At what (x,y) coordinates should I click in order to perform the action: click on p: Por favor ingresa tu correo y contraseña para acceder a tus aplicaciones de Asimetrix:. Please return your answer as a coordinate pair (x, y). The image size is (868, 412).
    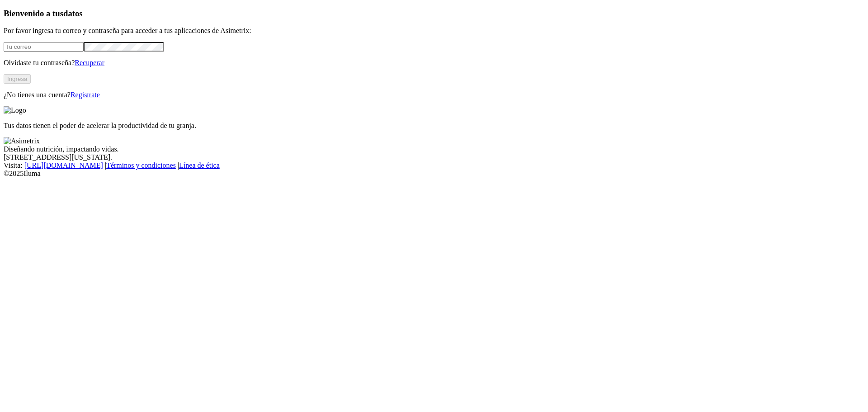
    Looking at the image, I should click on (434, 31).